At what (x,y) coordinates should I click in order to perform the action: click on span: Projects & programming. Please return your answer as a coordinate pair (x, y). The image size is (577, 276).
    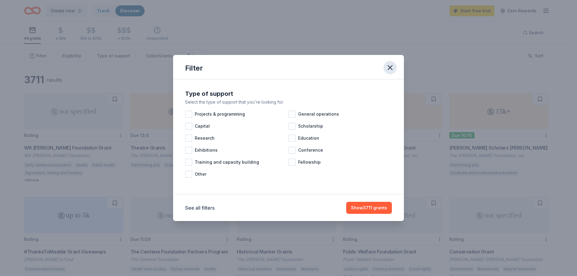
    Looking at the image, I should click on (220, 114).